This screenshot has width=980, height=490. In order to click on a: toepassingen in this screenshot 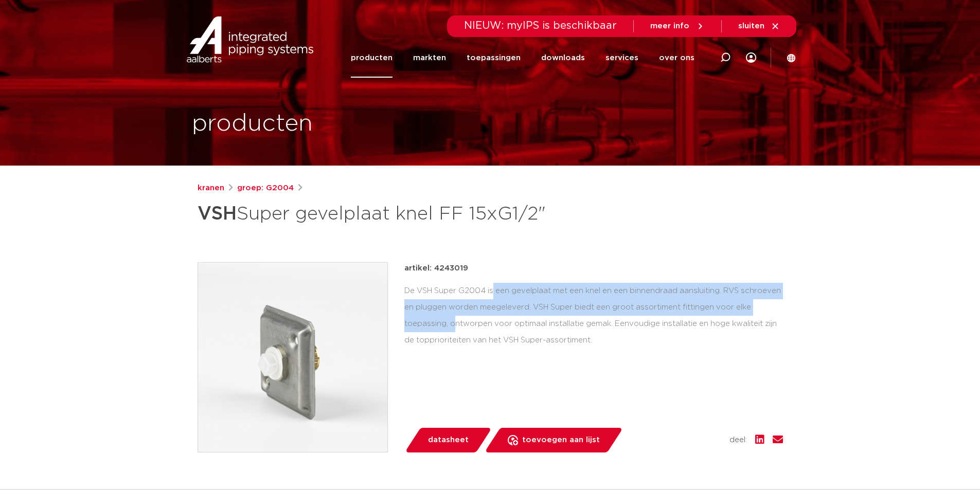, I will do `click(493, 57)`.